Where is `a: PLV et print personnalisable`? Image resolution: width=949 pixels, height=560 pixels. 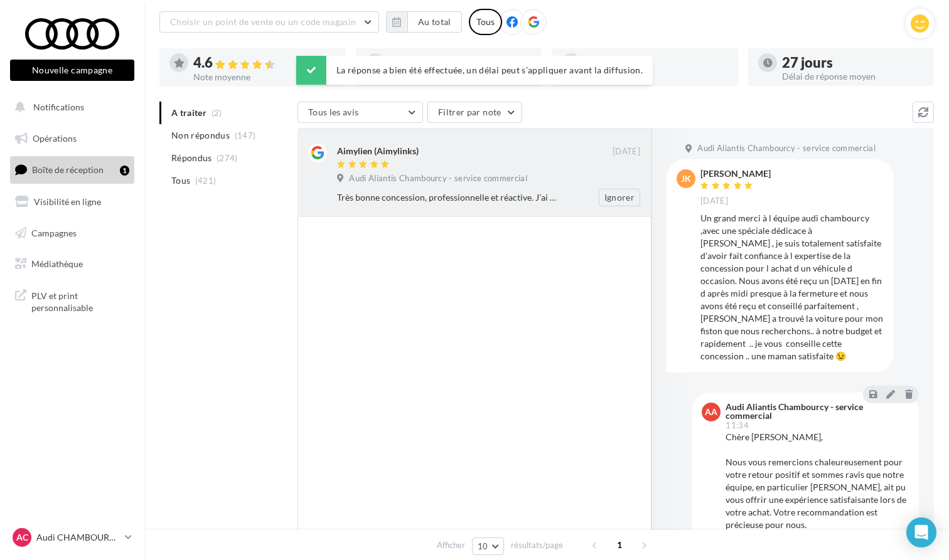
a: PLV et print personnalisable is located at coordinates (72, 300).